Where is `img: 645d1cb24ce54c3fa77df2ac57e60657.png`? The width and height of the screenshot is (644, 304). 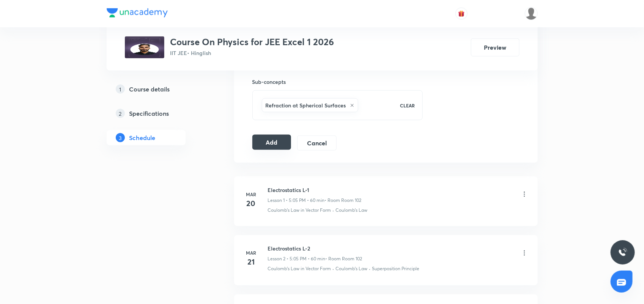 img: 645d1cb24ce54c3fa77df2ac57e60657.png is located at coordinates (145, 47).